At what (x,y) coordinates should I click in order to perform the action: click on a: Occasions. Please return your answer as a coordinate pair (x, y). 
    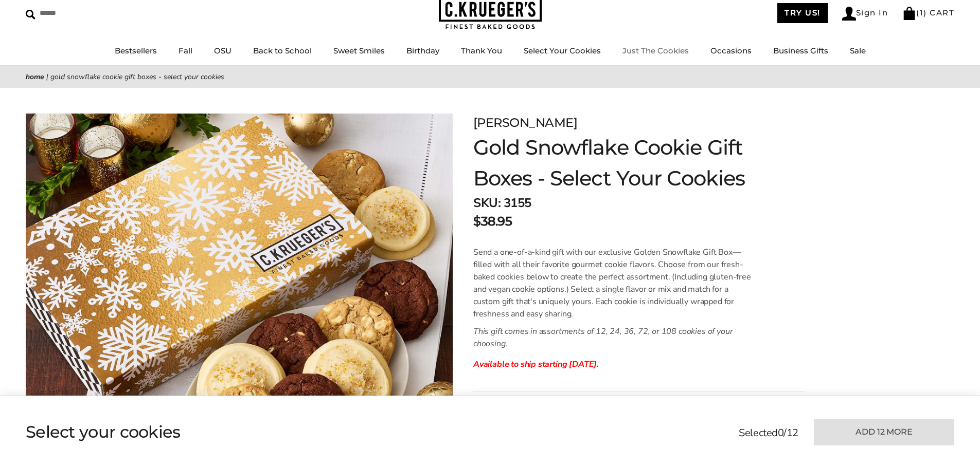
    Looking at the image, I should click on (731, 51).